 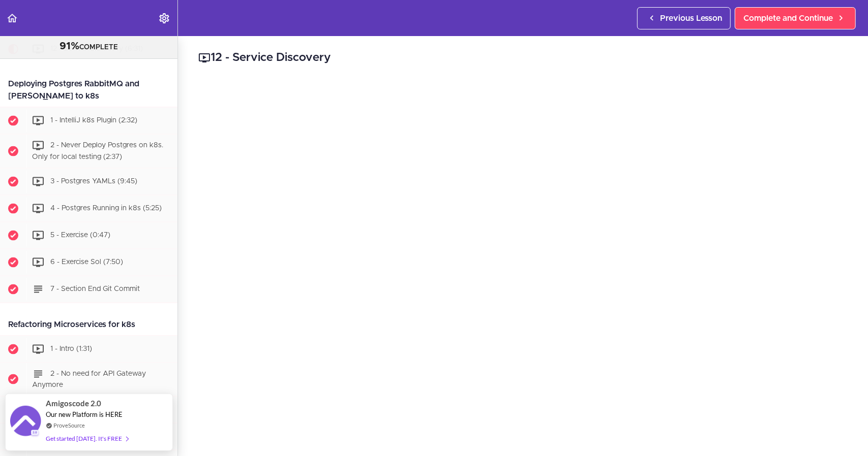 I want to click on span: 5 - Exercise (0:47), so click(x=80, y=235).